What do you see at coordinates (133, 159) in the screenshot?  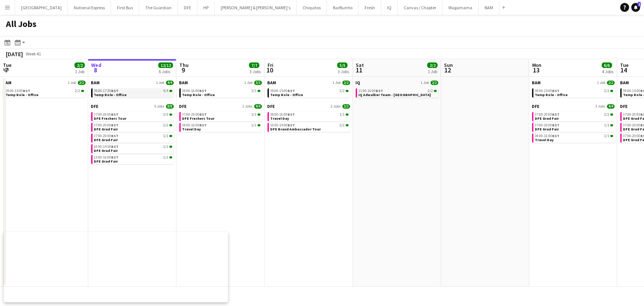 I see `a: 13:00-16:00BST1/1DFE Grad Fair` at bounding box center [133, 159].